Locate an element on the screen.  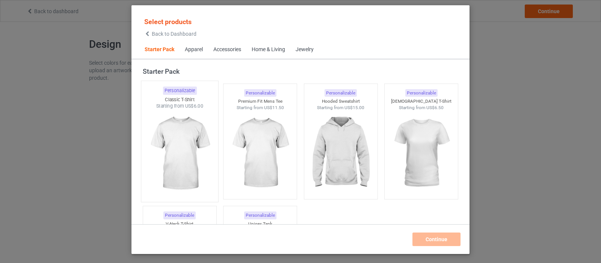
div: Jewelry is located at coordinates (305, 50).